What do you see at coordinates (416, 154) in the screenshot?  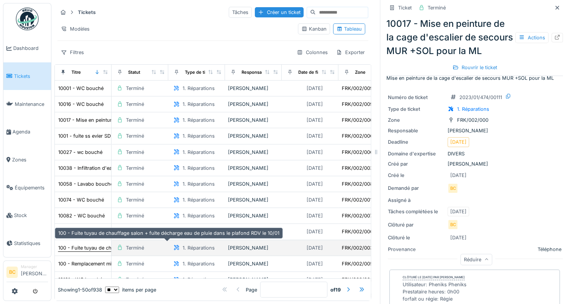 I see `div: Domaine d'expertise` at bounding box center [416, 154].